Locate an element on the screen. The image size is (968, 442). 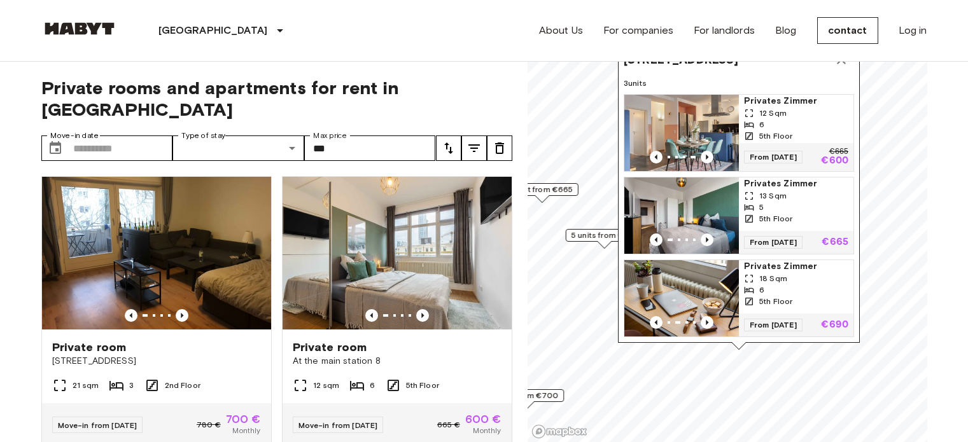
a: contact is located at coordinates (848, 31).